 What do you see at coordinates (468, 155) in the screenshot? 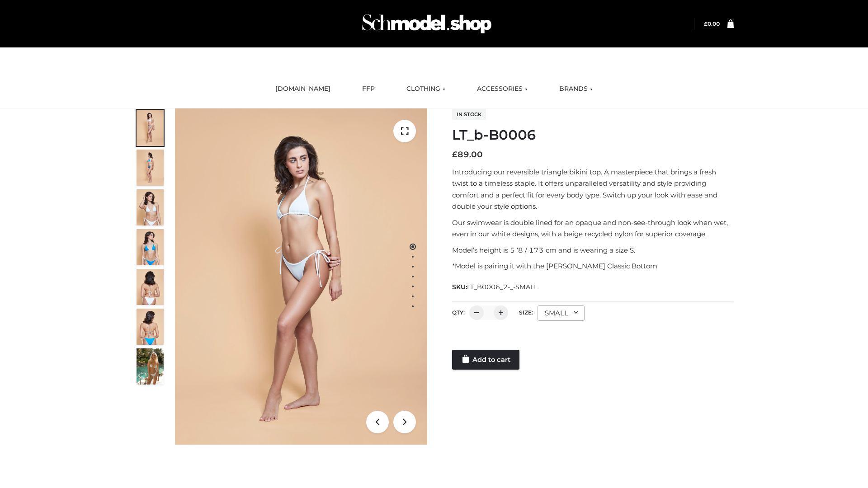
I see `bdi: 89.00` at bounding box center [468, 155].